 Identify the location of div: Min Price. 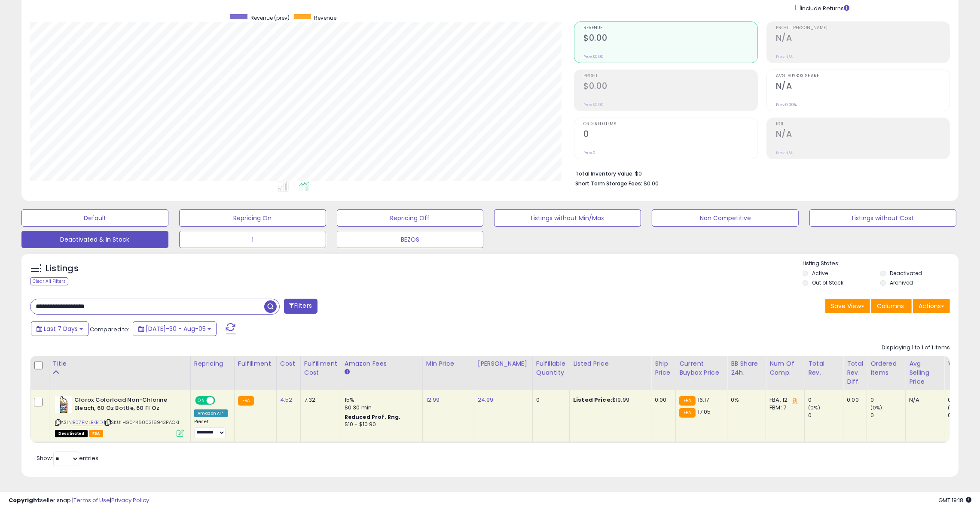
(448, 364).